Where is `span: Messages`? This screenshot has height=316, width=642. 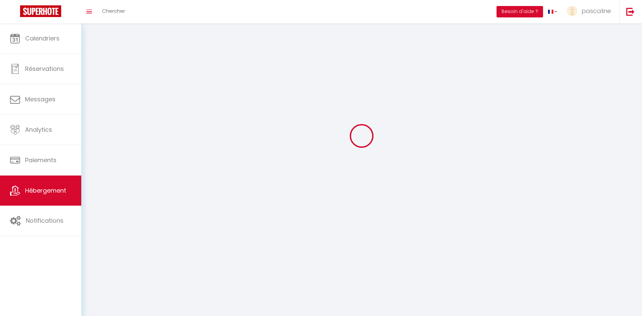 span: Messages is located at coordinates (40, 99).